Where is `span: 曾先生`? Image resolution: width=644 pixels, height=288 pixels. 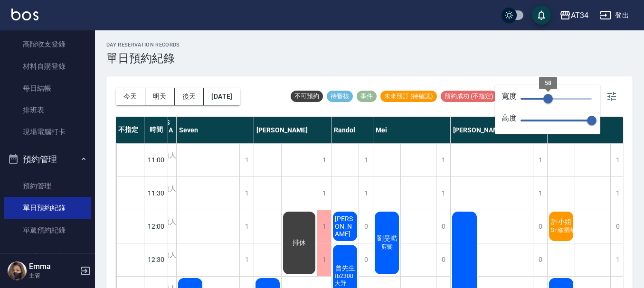
span: 曾先生 is located at coordinates (346, 269).